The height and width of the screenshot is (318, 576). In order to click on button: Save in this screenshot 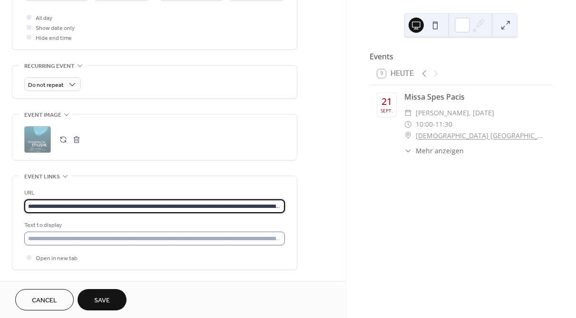, I will do `click(102, 300)`.